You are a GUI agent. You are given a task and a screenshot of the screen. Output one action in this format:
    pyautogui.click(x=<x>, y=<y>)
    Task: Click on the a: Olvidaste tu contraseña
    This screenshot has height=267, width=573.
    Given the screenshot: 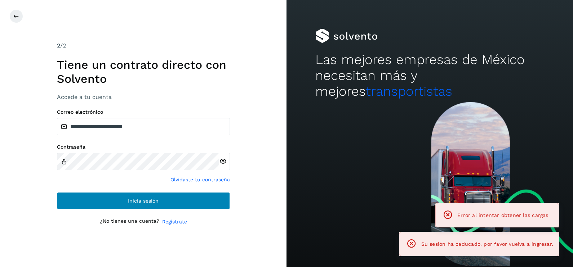 What is the action you would take?
    pyautogui.click(x=200, y=180)
    